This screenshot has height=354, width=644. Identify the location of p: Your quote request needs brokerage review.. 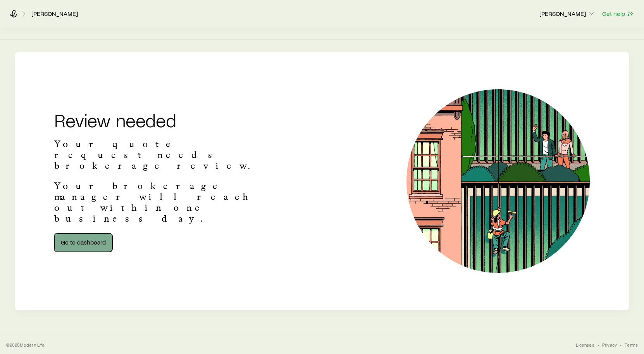
(166, 155).